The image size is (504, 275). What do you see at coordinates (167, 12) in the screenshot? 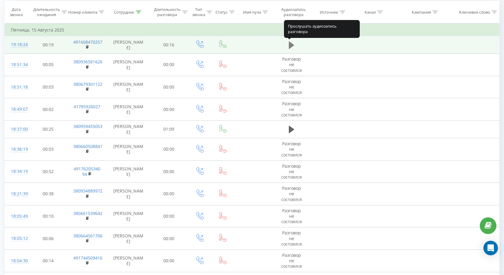
I see `div: Длительность разговора` at bounding box center [167, 12].